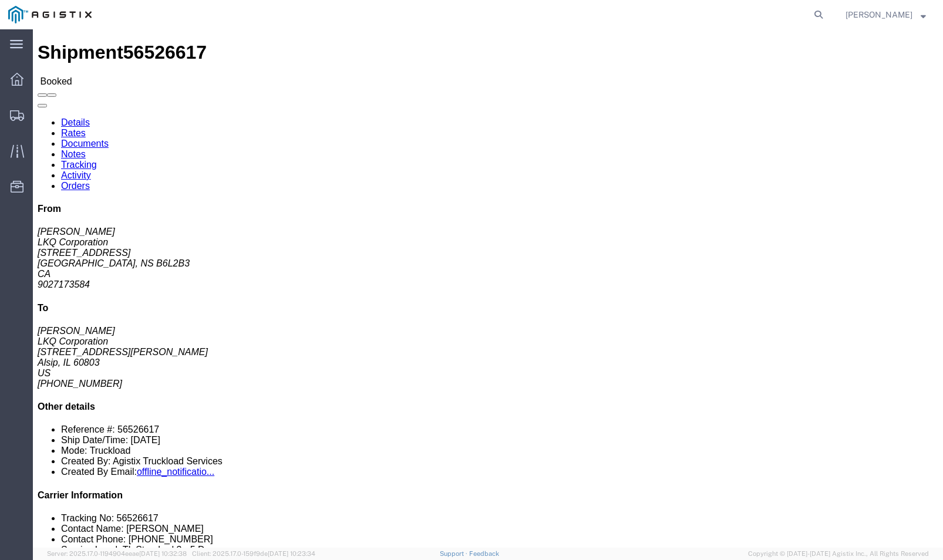 This screenshot has height=560, width=943. What do you see at coordinates (254, 553) in the screenshot?
I see `span: Client: 2025.17.0-159f9de` at bounding box center [254, 553].